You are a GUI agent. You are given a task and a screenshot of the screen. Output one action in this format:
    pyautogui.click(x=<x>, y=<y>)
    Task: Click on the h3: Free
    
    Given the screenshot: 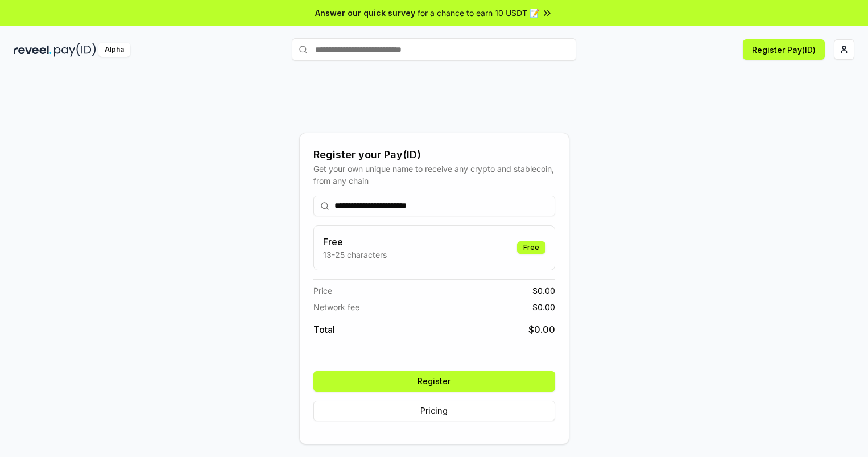 What is the action you would take?
    pyautogui.click(x=355, y=242)
    